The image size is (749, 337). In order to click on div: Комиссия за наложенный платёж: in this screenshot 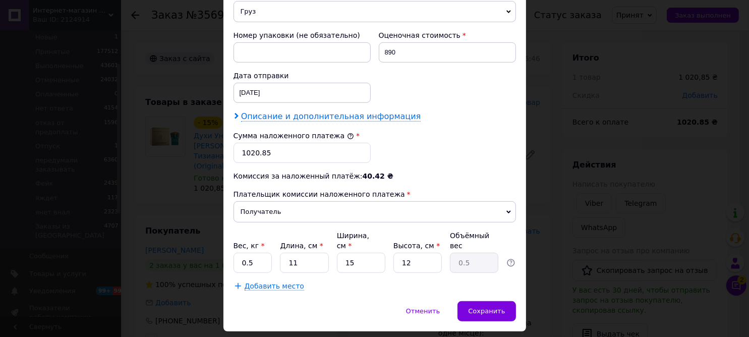, I will do `click(375, 176)`.